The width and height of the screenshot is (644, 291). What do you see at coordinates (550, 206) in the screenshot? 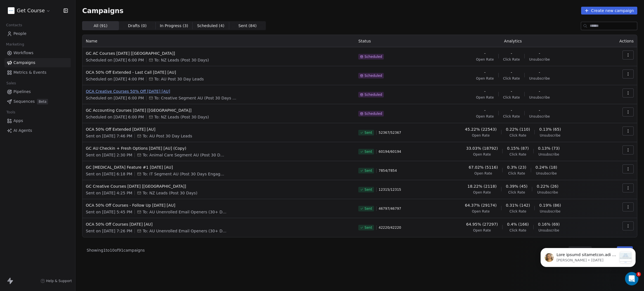
I see `span: 0.19% (86)` at bounding box center [550, 206].